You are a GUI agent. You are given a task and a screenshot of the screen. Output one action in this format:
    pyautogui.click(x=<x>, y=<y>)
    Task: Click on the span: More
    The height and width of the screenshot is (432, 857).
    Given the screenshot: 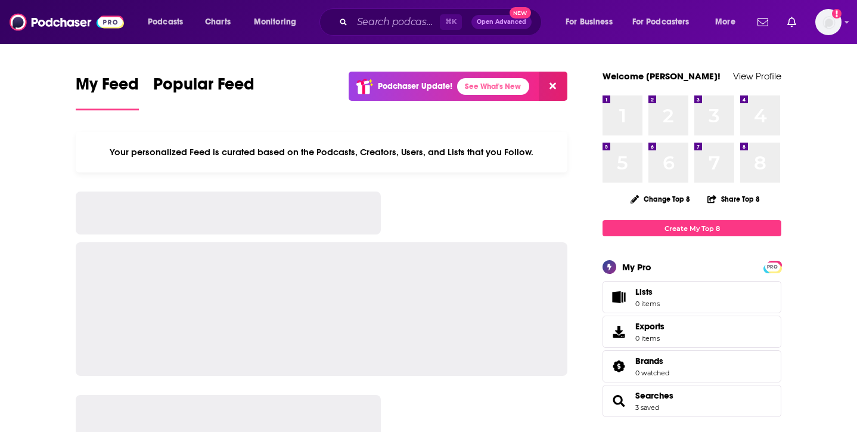 What is the action you would take?
    pyautogui.click(x=726, y=22)
    